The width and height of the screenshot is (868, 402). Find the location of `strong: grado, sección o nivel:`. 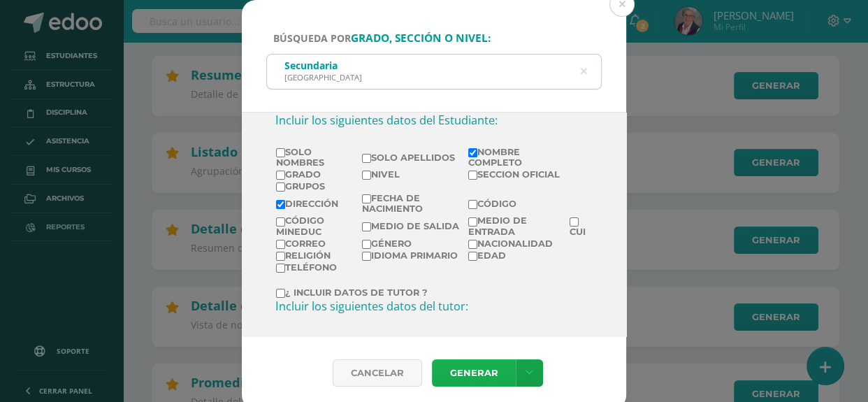

strong: grado, sección o nivel: is located at coordinates (421, 38).